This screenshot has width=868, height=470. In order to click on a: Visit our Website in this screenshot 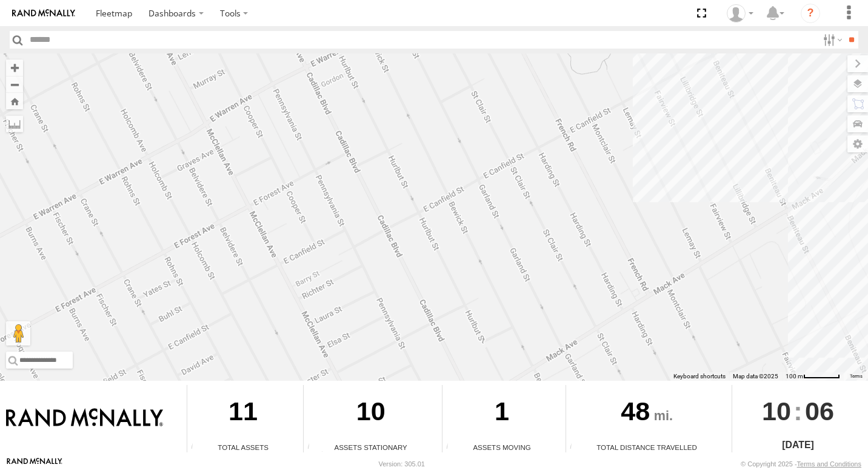, I will do `click(35, 464)`.